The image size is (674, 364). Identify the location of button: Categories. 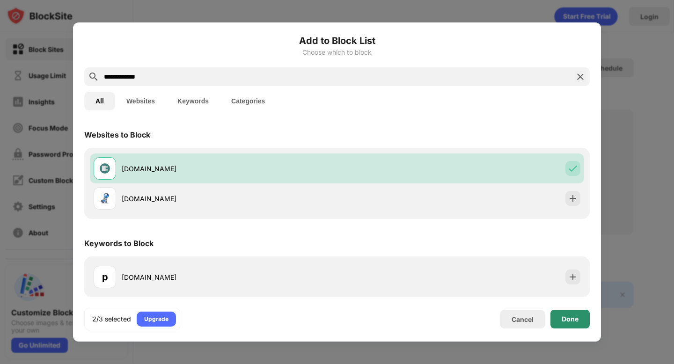
(248, 101).